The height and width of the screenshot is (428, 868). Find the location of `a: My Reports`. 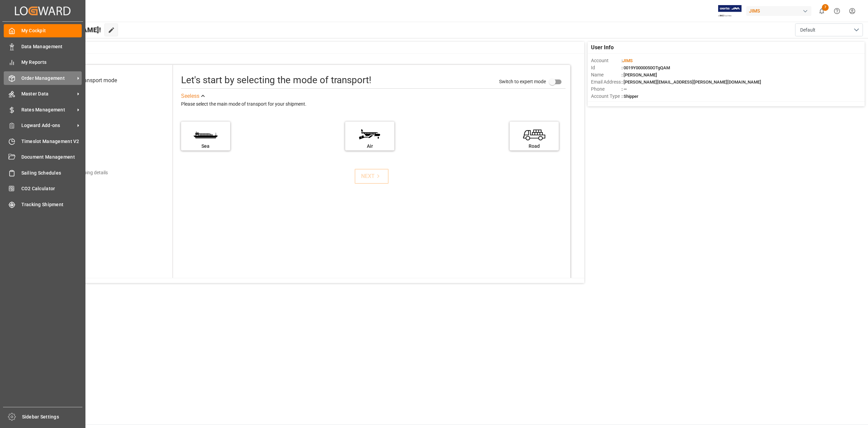

a: My Reports is located at coordinates (43, 62).